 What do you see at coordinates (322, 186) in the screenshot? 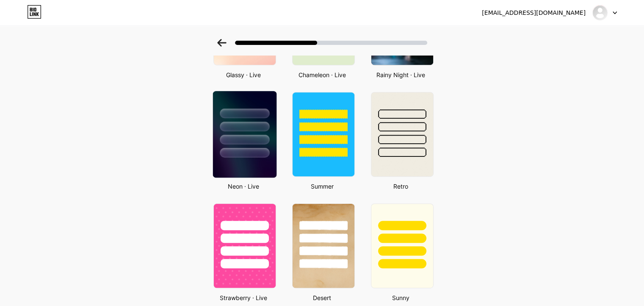
I see `div: Summer` at bounding box center [322, 186].